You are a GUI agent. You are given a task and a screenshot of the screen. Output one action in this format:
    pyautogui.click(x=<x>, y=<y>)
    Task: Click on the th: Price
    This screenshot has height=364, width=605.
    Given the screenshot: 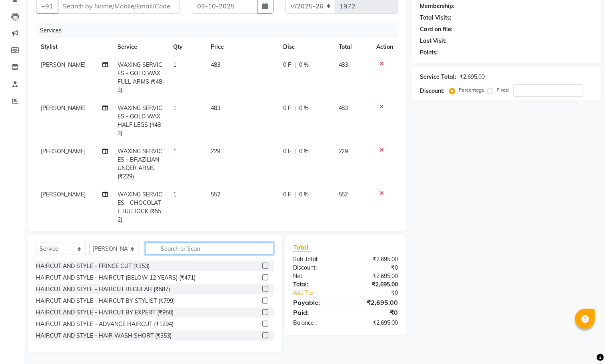 What is the action you would take?
    pyautogui.click(x=242, y=47)
    